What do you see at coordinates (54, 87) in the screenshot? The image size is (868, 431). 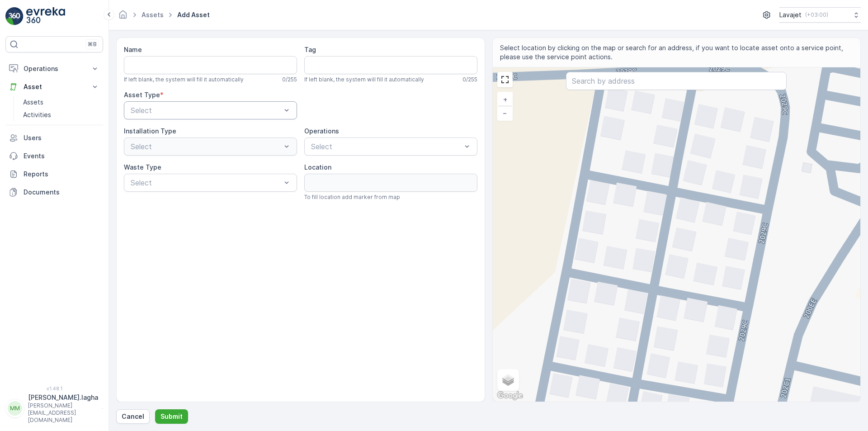 I see `p: Asset` at bounding box center [54, 87].